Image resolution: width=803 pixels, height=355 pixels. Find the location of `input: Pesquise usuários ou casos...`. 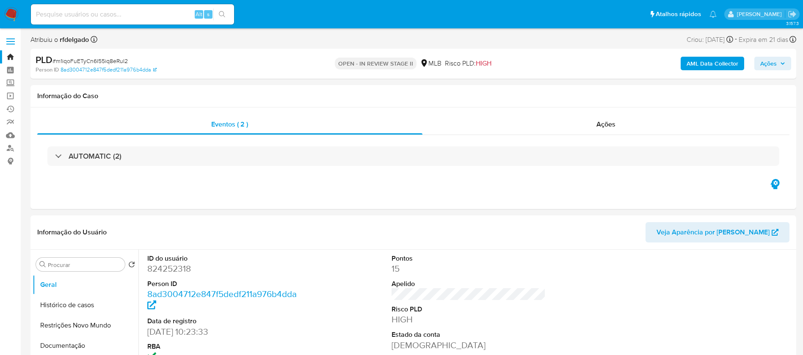

input: Pesquise usuários ou casos... is located at coordinates (133, 14).